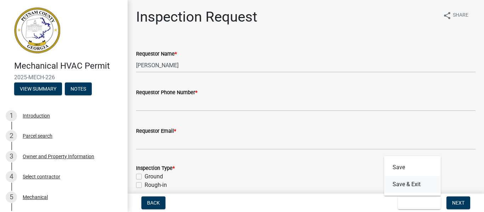  I want to click on span: Back, so click(153, 203).